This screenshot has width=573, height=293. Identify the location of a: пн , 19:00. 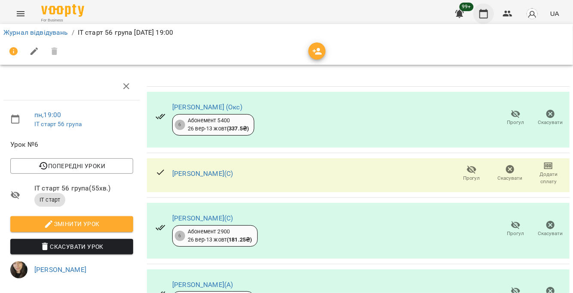
(48, 115).